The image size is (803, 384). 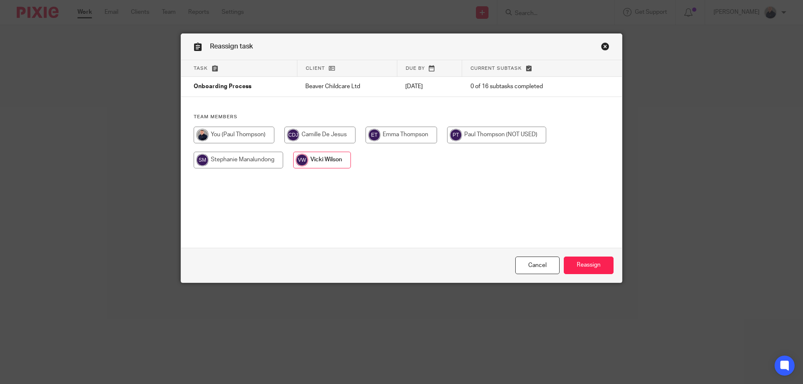 What do you see at coordinates (201, 68) in the screenshot?
I see `span: Task` at bounding box center [201, 68].